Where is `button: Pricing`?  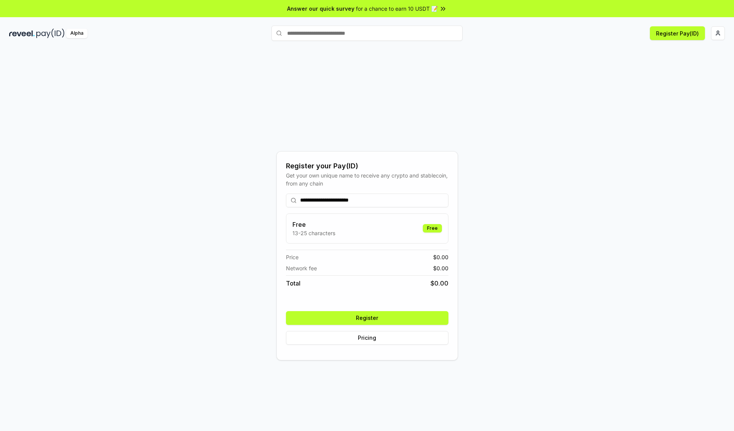 button: Pricing is located at coordinates (367, 338).